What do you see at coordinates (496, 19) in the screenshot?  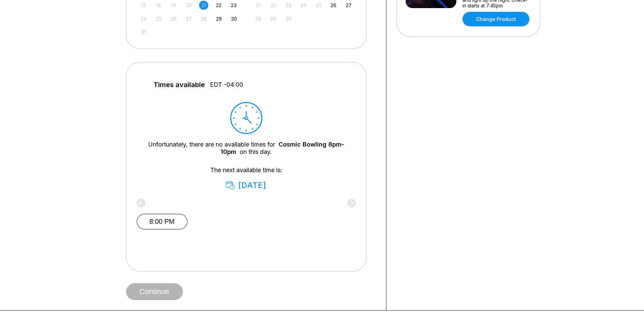 I see `a: Change Product` at bounding box center [496, 19].